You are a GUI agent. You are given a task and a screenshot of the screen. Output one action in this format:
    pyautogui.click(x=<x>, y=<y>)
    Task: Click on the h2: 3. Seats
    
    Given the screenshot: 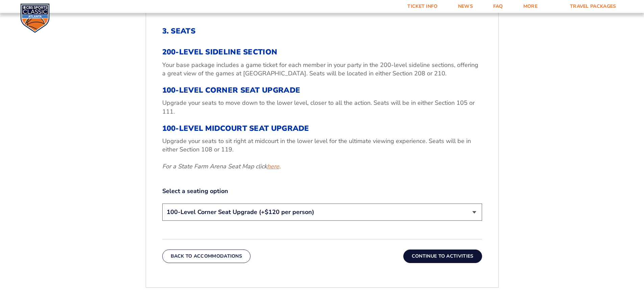 What is the action you would take?
    pyautogui.click(x=322, y=31)
    